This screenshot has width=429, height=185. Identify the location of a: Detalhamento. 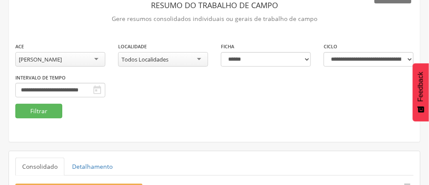
(92, 166).